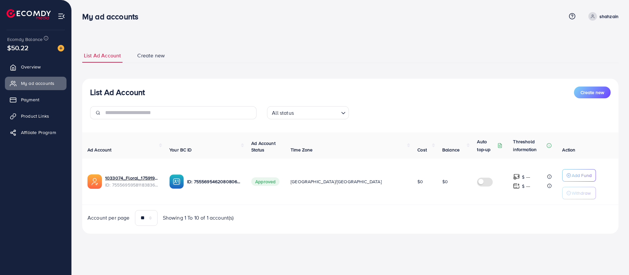  I want to click on span: Time Zone, so click(301, 150).